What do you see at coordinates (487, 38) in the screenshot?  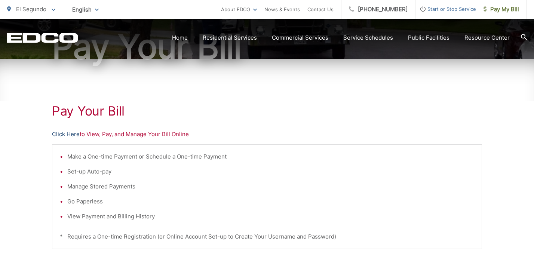 I see `a: Resource Center` at bounding box center [487, 38].